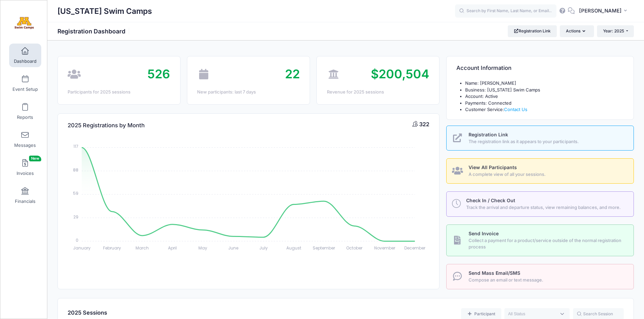 The width and height of the screenshot is (644, 319). Describe the element at coordinates (615, 31) in the screenshot. I see `button: Year: 2025` at that location.